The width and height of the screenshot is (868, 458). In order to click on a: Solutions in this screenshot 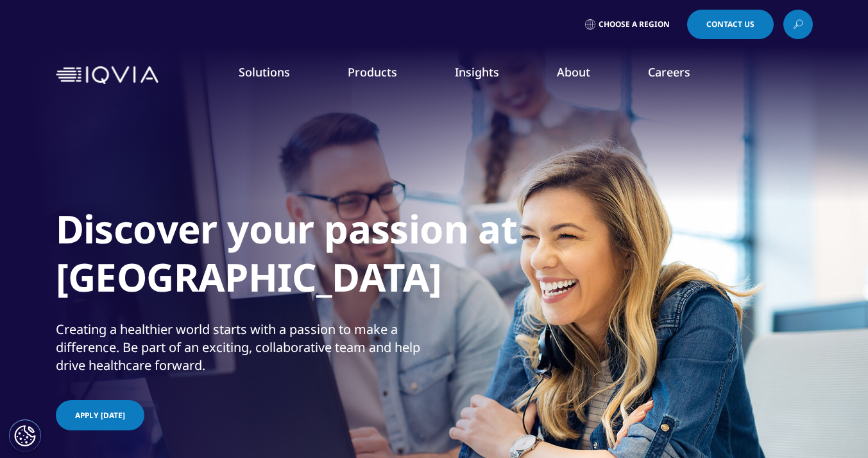, I will do `click(264, 72)`.